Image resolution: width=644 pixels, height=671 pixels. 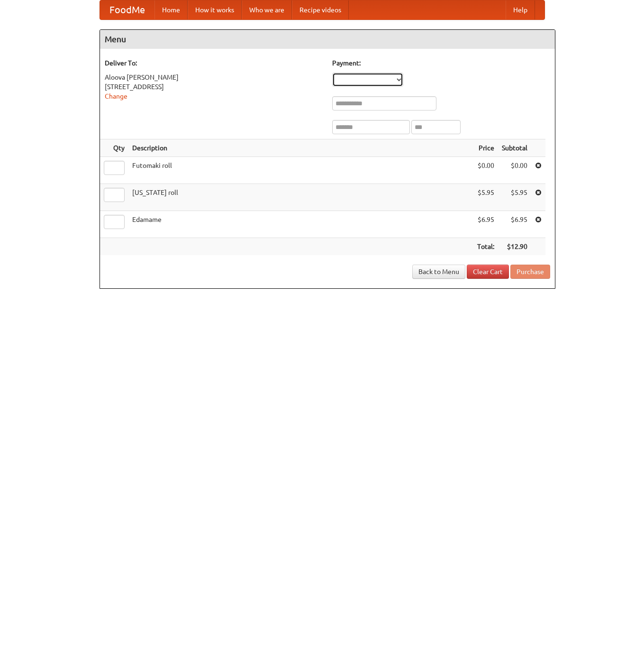 I want to click on th: Description, so click(x=301, y=148).